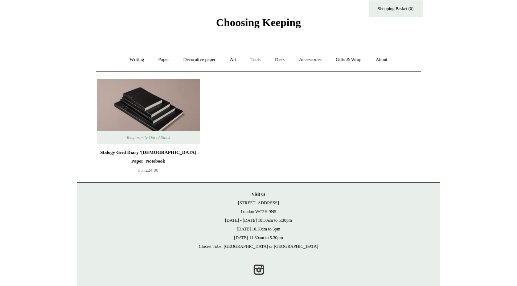 Image resolution: width=517 pixels, height=286 pixels. Describe the element at coordinates (148, 111) in the screenshot. I see `img: Stalogy Grid Diary 'Bible Paper' Notebook` at that location.